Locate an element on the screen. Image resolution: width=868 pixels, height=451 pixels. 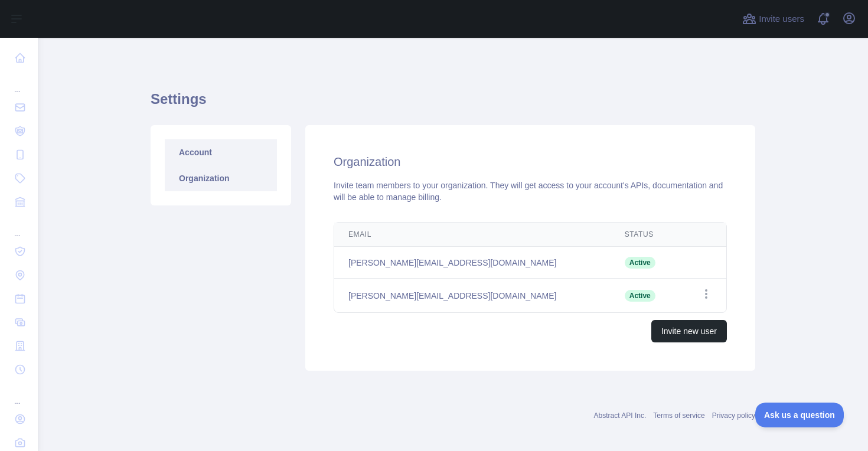
a: Abstract API Inc. is located at coordinates (620, 416).